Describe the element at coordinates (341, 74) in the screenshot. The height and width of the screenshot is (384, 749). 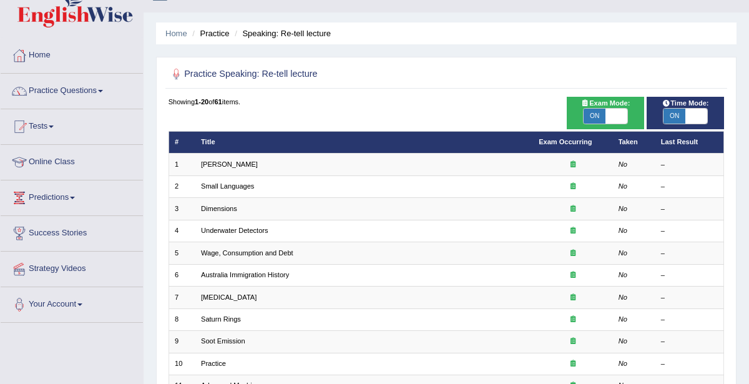
I see `h2: Practice Speaking: Re-tell lecture` at that location.